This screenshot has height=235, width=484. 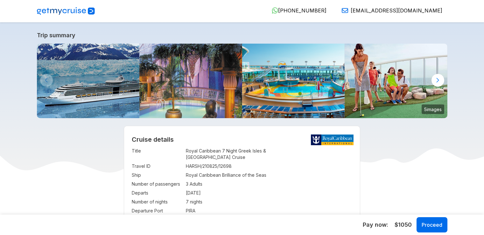 What do you see at coordinates (191, 81) in the screenshot?
I see `img: brilliance-solarium-sunset-pool.jpg` at bounding box center [191, 81].